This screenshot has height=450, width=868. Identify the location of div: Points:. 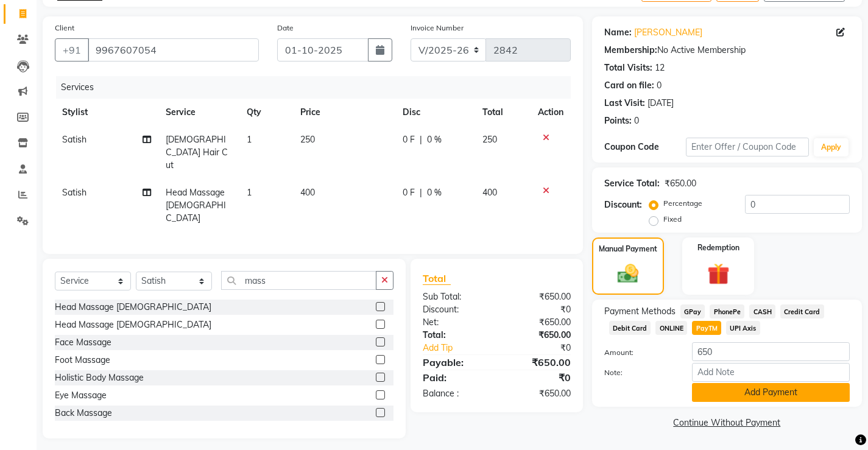
(617, 120).